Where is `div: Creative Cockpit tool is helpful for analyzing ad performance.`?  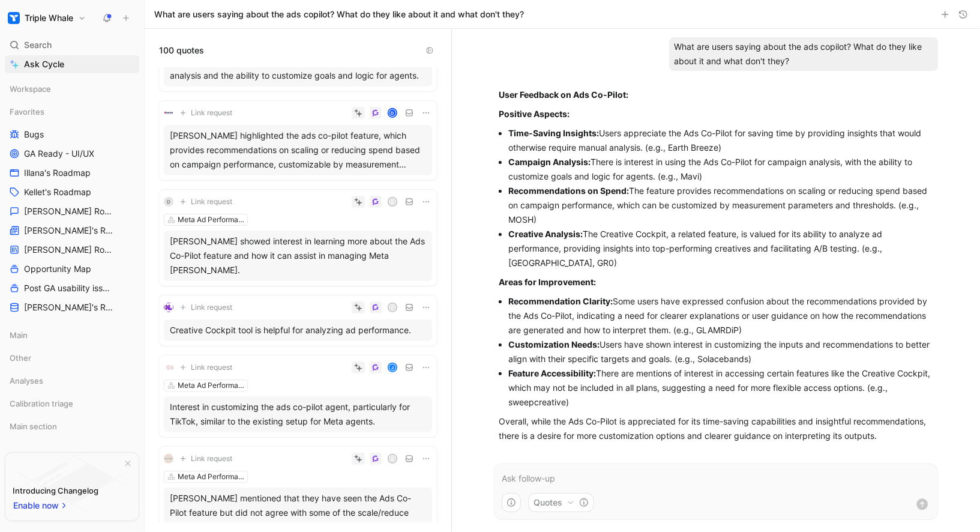
div: Creative Cockpit tool is helpful for analyzing ad performance. is located at coordinates (298, 330).